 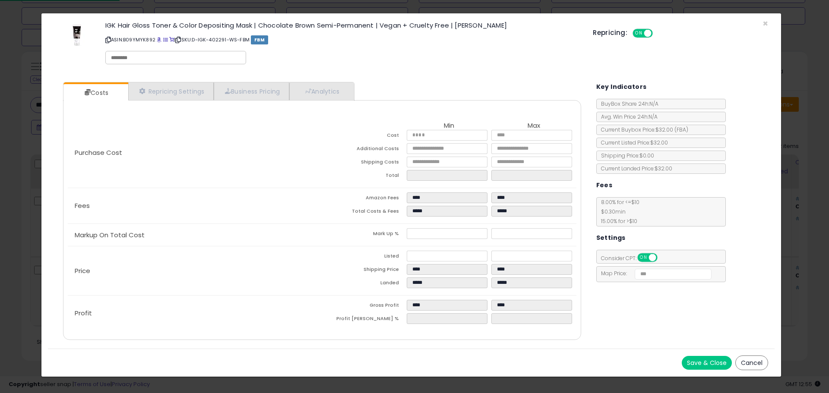 I want to click on span: Map Price:, so click(x=654, y=273).